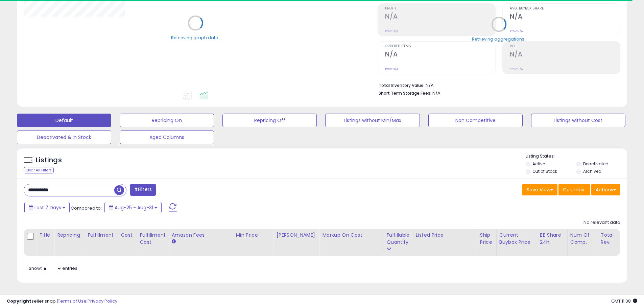 The width and height of the screenshot is (644, 308). I want to click on div: Title, so click(45, 235).